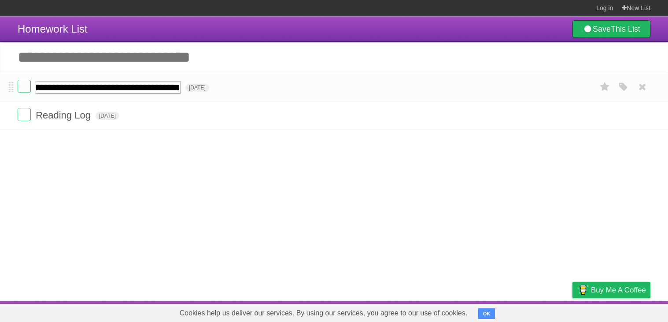 This screenshot has height=322, width=668. I want to click on a: Buy me a coffee, so click(612, 290).